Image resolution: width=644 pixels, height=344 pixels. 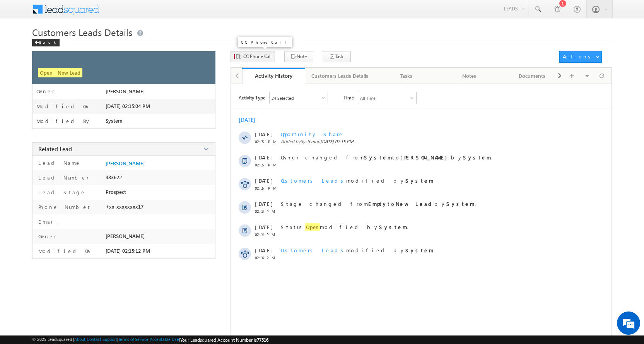 I want to click on span: Open - New Lead, so click(x=60, y=72).